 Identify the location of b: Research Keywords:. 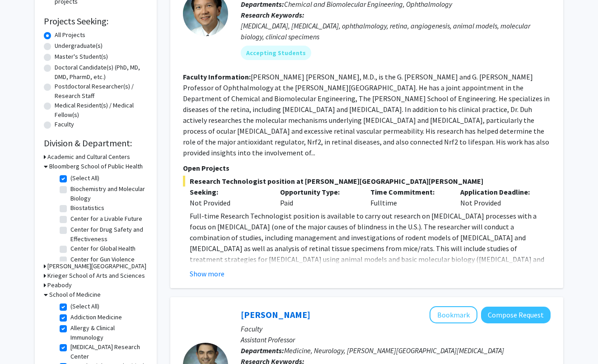
(272, 15).